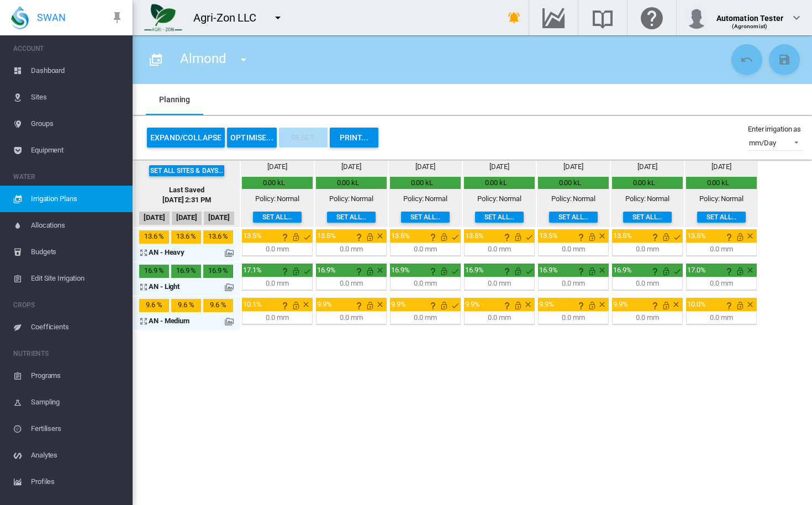 The image size is (812, 505). Describe the element at coordinates (303, 137) in the screenshot. I see `button: Reset` at that location.